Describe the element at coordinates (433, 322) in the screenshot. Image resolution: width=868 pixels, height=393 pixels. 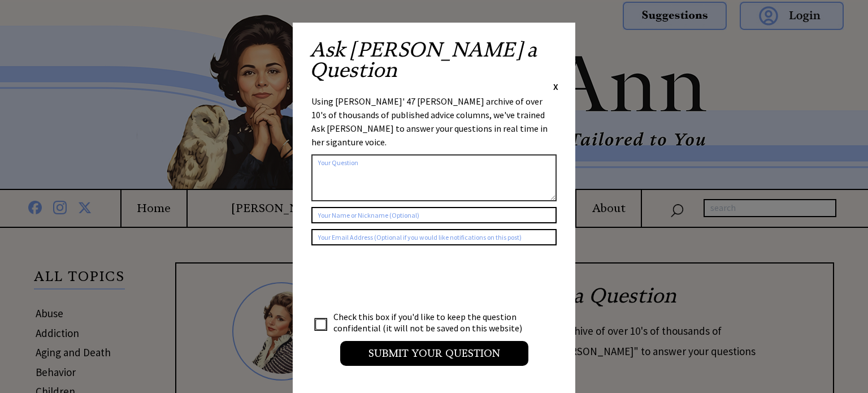
I see `td: Check this box if you'd like to keep the question confidential (it will not be saved on this webs...` at that location.